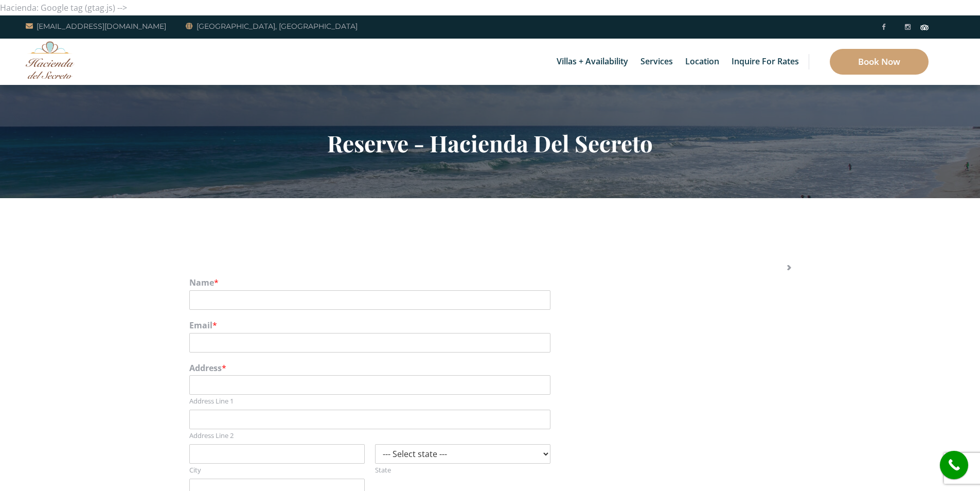 This screenshot has height=491, width=980. Describe the element at coordinates (879, 62) in the screenshot. I see `a: Book Now` at that location.